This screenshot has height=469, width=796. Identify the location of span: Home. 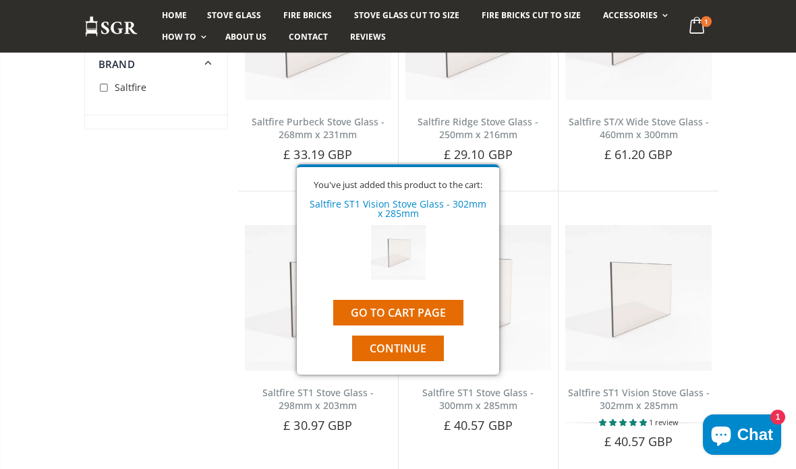
(174, 15).